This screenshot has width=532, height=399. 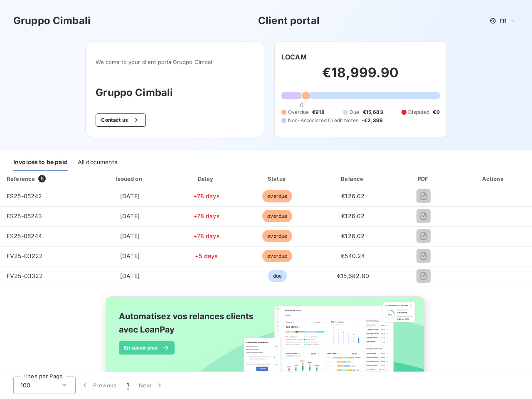 I want to click on span: -€2,399, so click(x=372, y=121).